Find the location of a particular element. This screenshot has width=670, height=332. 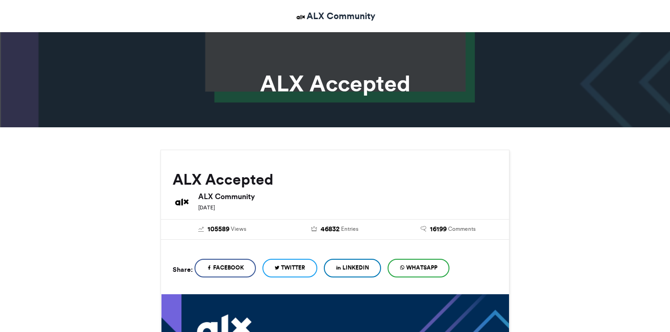

span: 16199 is located at coordinates (439, 229).